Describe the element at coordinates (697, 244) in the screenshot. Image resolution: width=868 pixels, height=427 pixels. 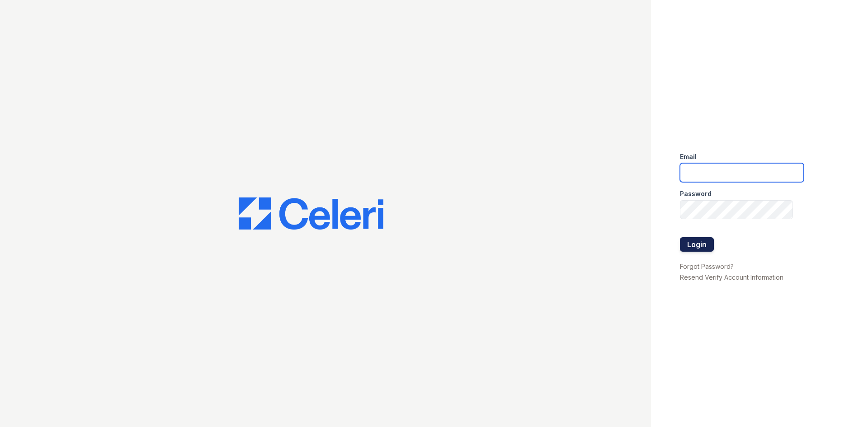
I see `button: Login` at that location.